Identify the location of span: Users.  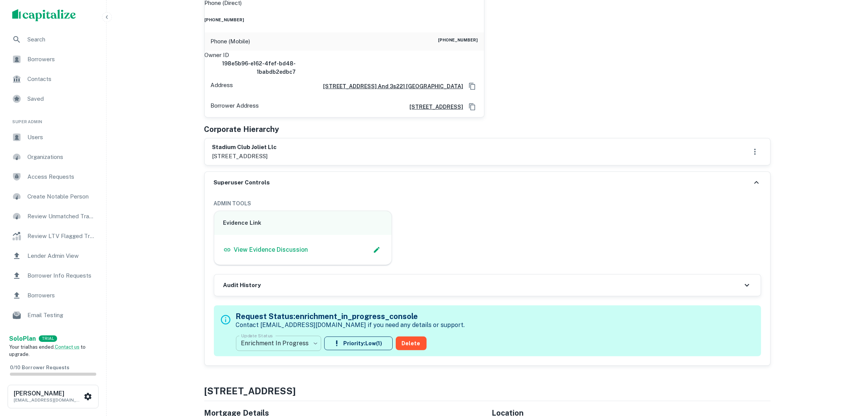
(61, 138).